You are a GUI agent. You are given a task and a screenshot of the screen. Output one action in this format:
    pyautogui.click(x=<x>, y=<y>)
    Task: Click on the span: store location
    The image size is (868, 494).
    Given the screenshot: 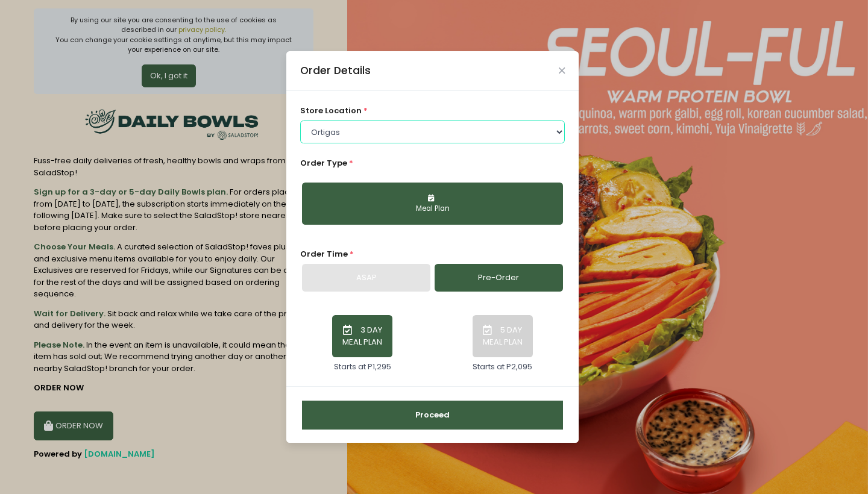 What is the action you would take?
    pyautogui.click(x=331, y=111)
    